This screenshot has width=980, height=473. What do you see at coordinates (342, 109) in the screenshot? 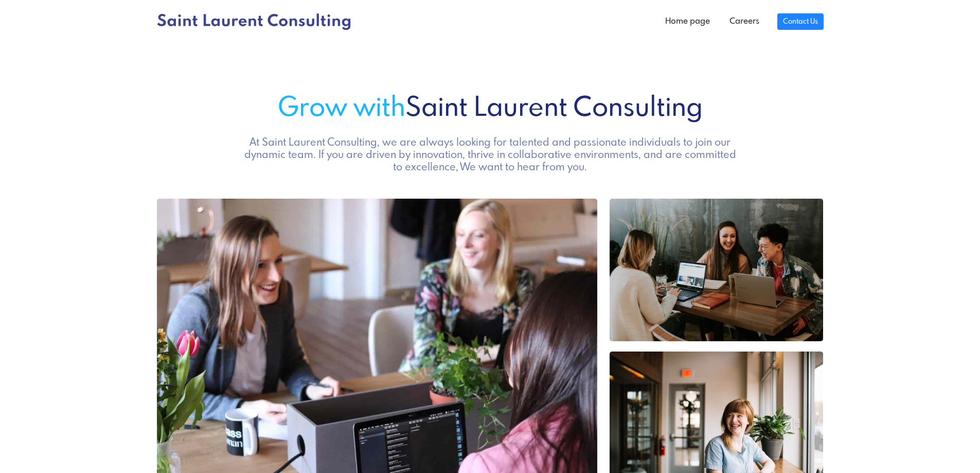
I see `span: Grow with` at bounding box center [342, 109].